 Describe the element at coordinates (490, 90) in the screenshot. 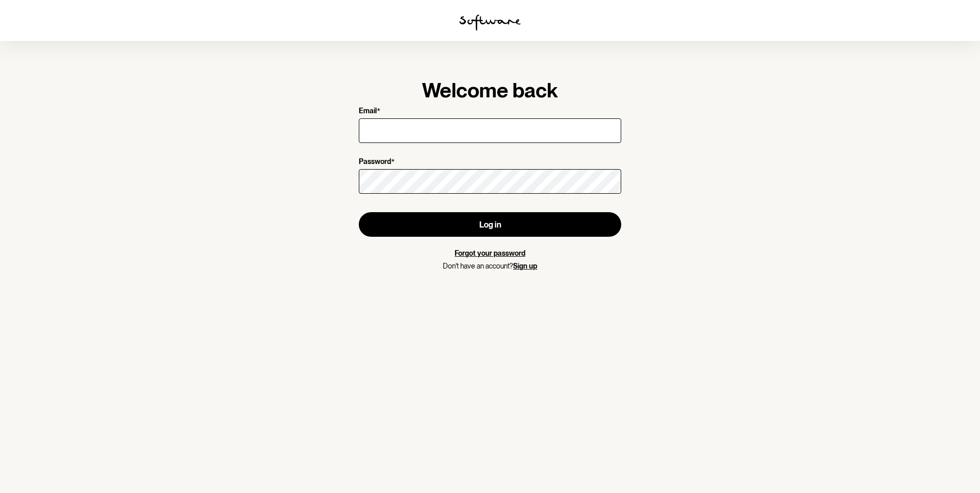

I see `h1: Welcome back` at that location.